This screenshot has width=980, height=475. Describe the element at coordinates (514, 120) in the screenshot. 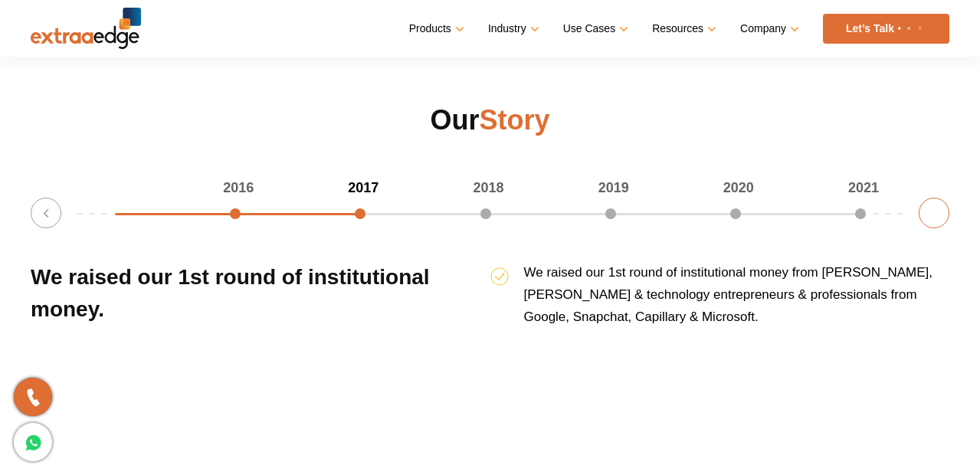

I see `span: Story` at that location.